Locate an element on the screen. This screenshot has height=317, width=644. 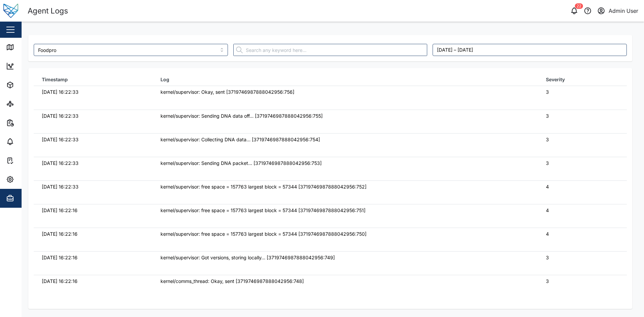
div: Settings is located at coordinates (29, 179).